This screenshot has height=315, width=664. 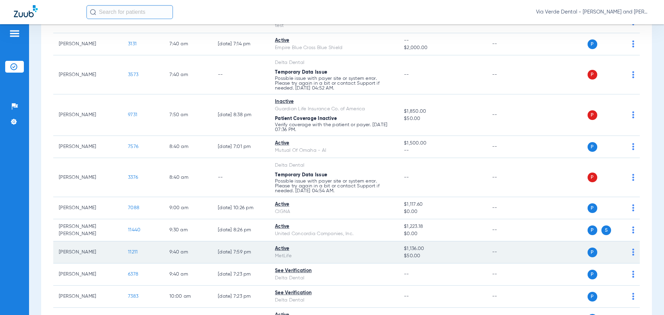 What do you see at coordinates (306, 119) in the screenshot?
I see `span: Patient Coverage Inactive` at bounding box center [306, 119].